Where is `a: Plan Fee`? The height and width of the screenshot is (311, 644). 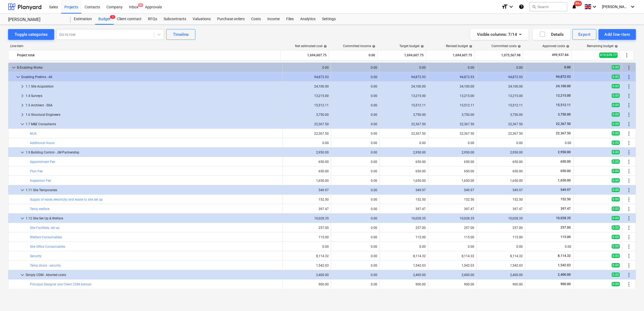
a: Plan Fee is located at coordinates (36, 172).